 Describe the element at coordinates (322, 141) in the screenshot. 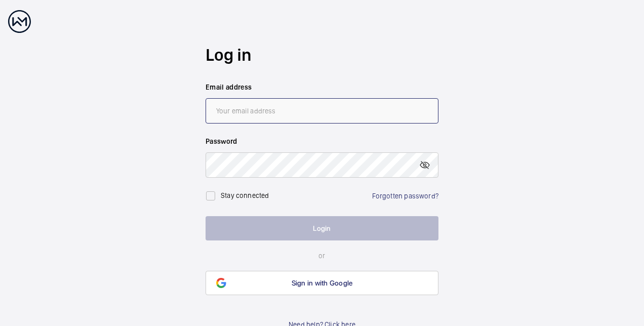

I see `label: Password` at that location.